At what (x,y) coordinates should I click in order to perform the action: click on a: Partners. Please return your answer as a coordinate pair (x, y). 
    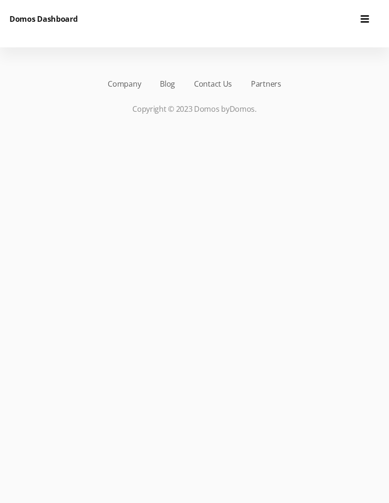
    Looking at the image, I should click on (266, 84).